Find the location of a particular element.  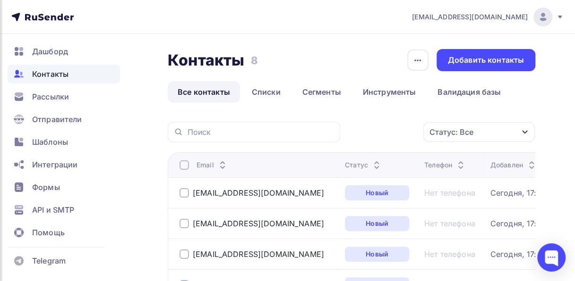

button: Статус: Все is located at coordinates (479, 132).